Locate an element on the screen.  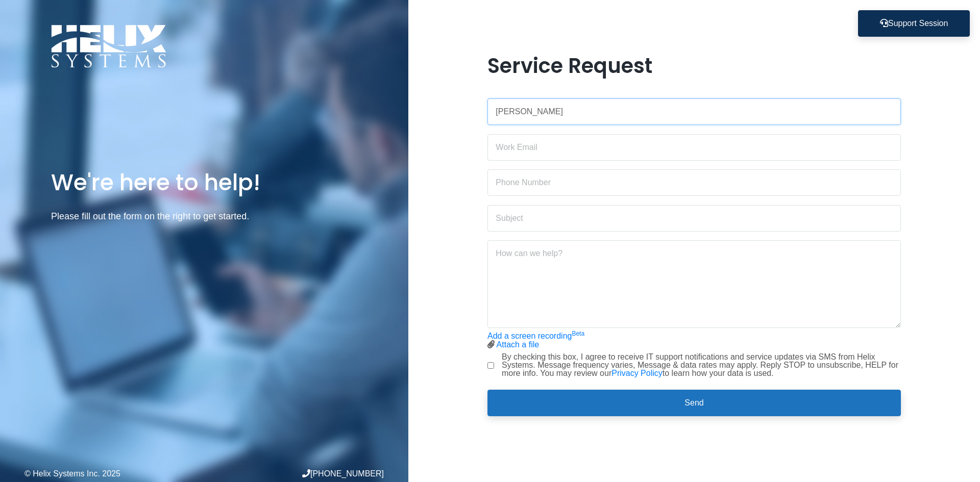
h1: Service Request is located at coordinates (695, 66).